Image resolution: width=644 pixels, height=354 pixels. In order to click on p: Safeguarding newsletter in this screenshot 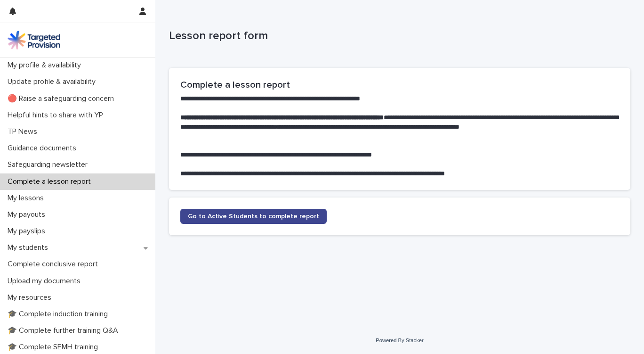, I will do `click(49, 164)`.